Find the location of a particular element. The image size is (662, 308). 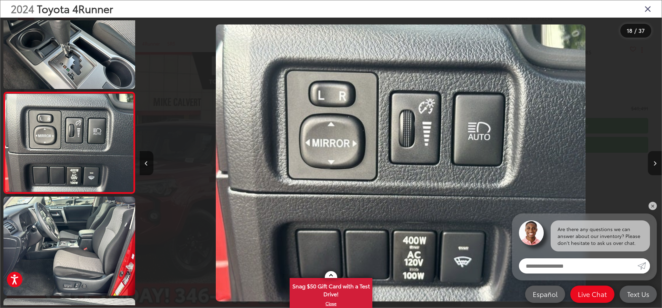

div: Are there any questions we can answer about our inventory? Please don't hesitate to ask us over c... is located at coordinates (600, 236).